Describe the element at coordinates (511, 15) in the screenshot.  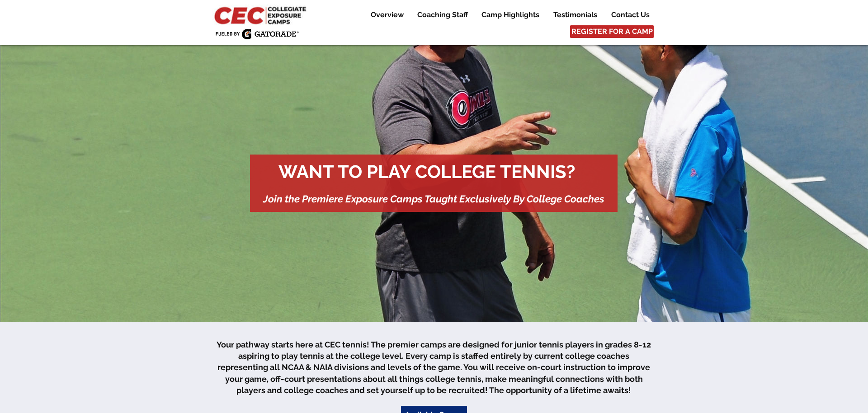
I see `p: Camp Highlights` at that location.